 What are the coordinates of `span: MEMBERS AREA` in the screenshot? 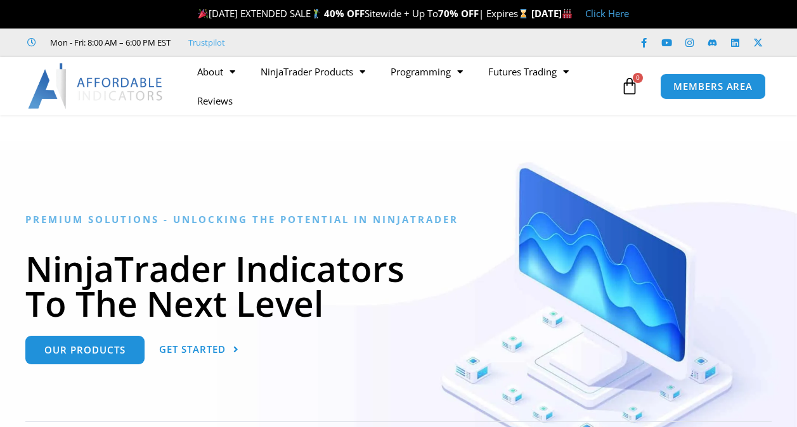 It's located at (713, 86).